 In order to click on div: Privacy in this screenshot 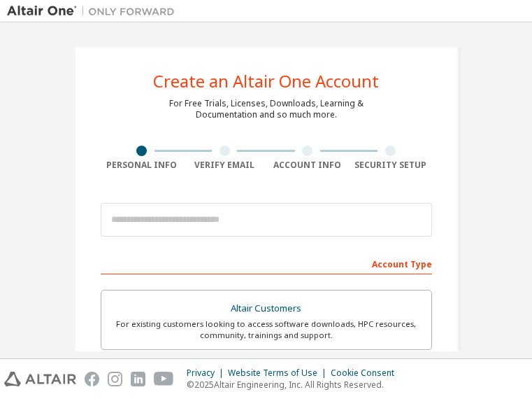, I will do `click(207, 373)`.